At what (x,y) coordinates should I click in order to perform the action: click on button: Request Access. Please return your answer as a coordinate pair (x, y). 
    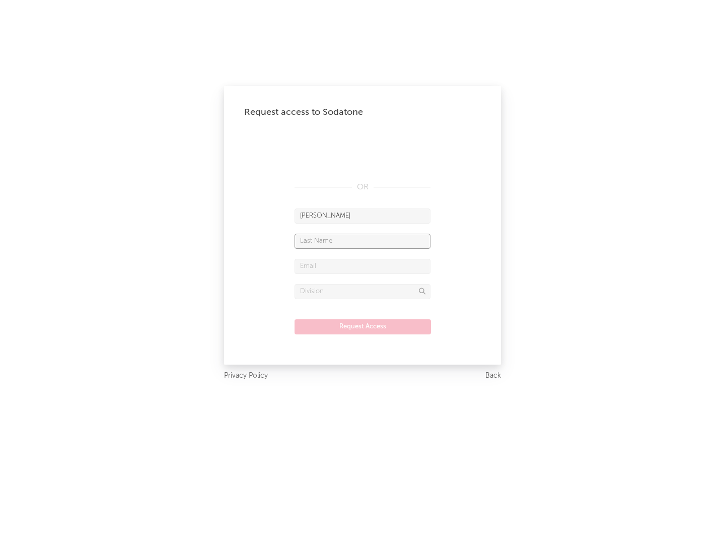
    Looking at the image, I should click on (363, 327).